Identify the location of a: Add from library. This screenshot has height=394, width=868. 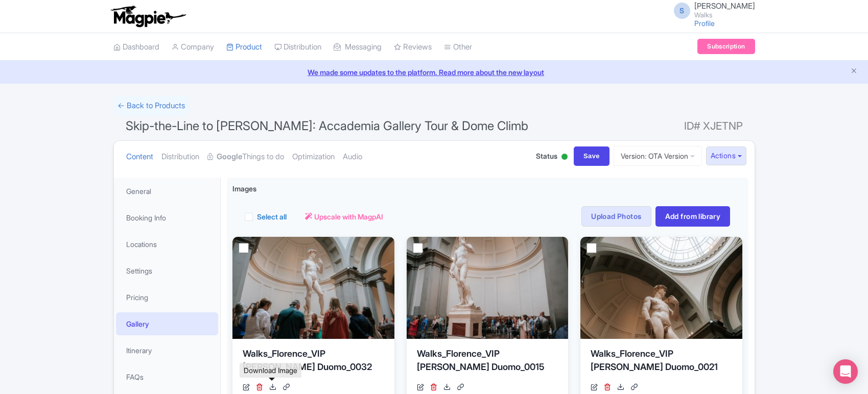
(693, 216).